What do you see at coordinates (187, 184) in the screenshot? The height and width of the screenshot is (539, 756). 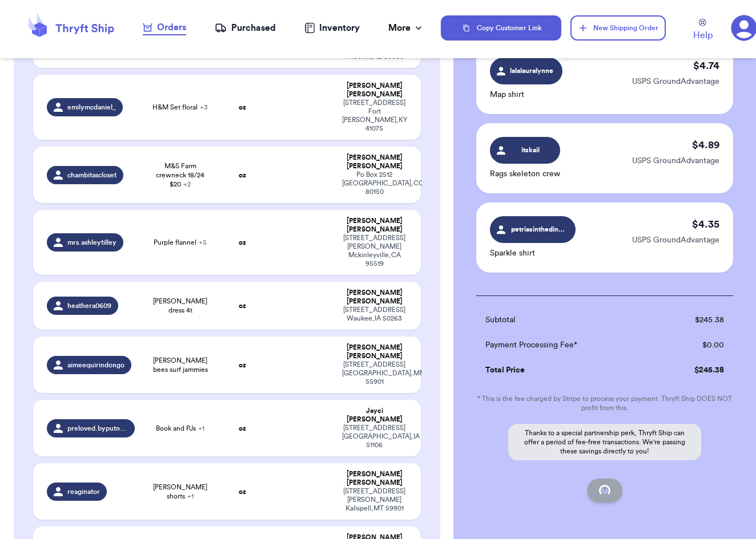 I see `span: + 2` at bounding box center [187, 184].